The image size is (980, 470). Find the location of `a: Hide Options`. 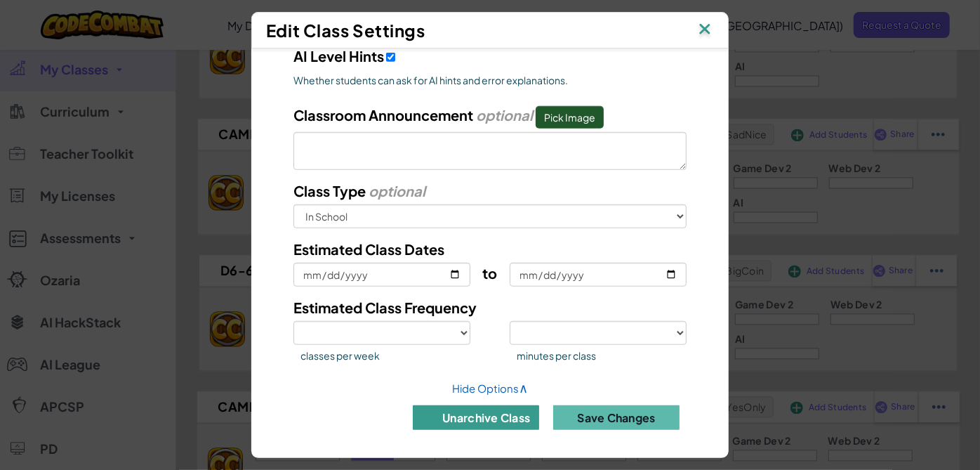

a: Hide Options is located at coordinates (490, 388).